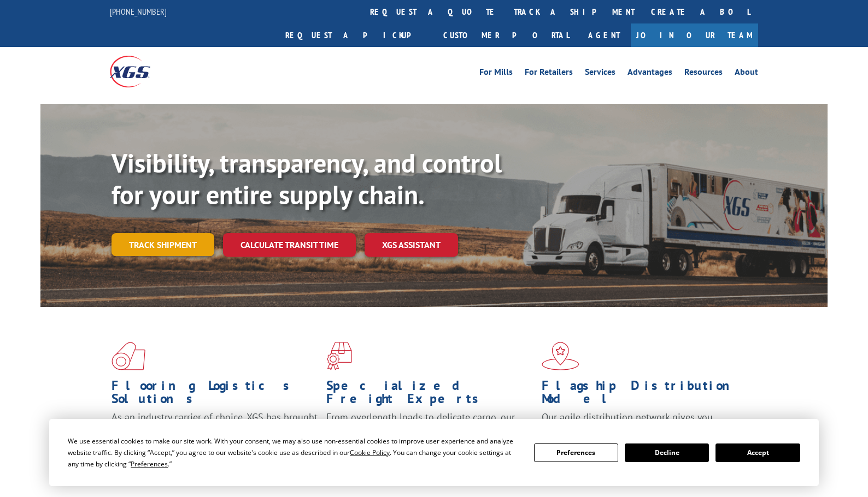  Describe the element at coordinates (215, 395) in the screenshot. I see `h1: Flooring Logistics Solutions` at that location.